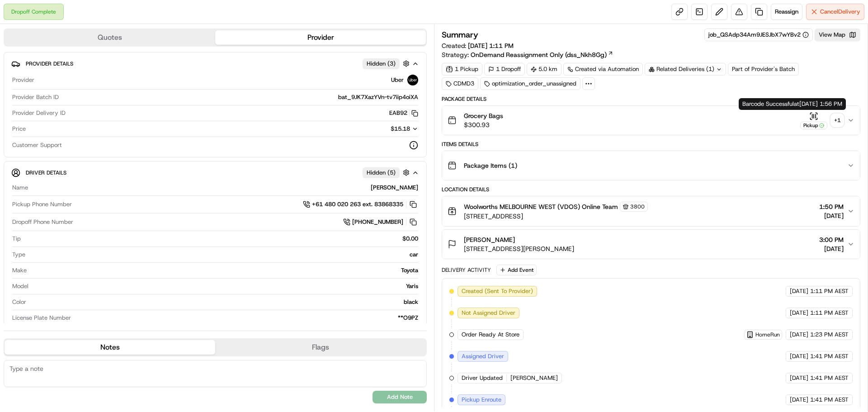 The width and height of the screenshot is (868, 412). Describe the element at coordinates (758, 35) in the screenshot. I see `button: job_QSAdp34Am9JESJbX7wYBv2` at that location.